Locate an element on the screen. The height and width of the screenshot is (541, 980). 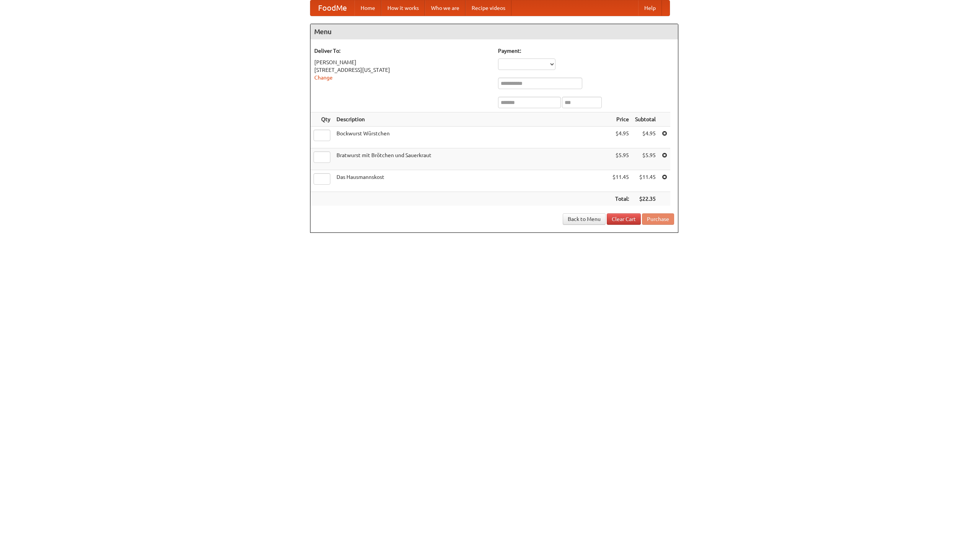
h5: Payment: is located at coordinates (586, 51).